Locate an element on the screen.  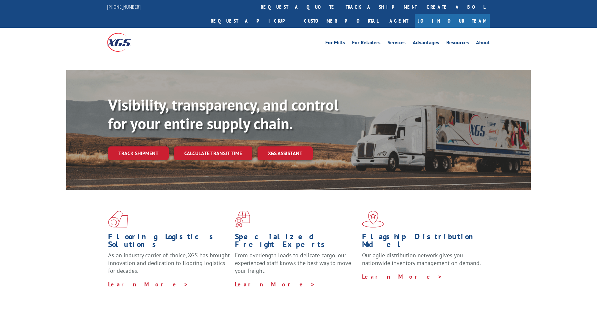
a: For Mills is located at coordinates (335, 44).